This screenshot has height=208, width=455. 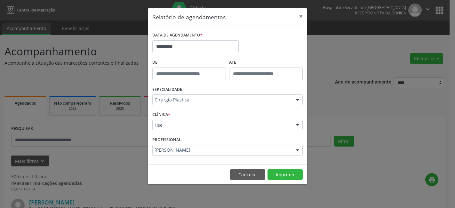 I want to click on button: Cancelar, so click(x=248, y=175).